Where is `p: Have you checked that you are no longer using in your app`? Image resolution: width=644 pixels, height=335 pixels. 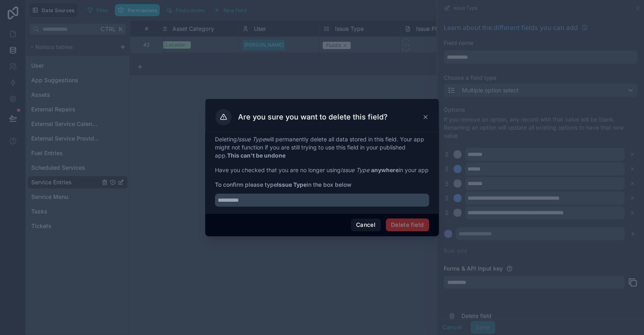
p: Have you checked that you are no longer using in your app is located at coordinates (322, 170).